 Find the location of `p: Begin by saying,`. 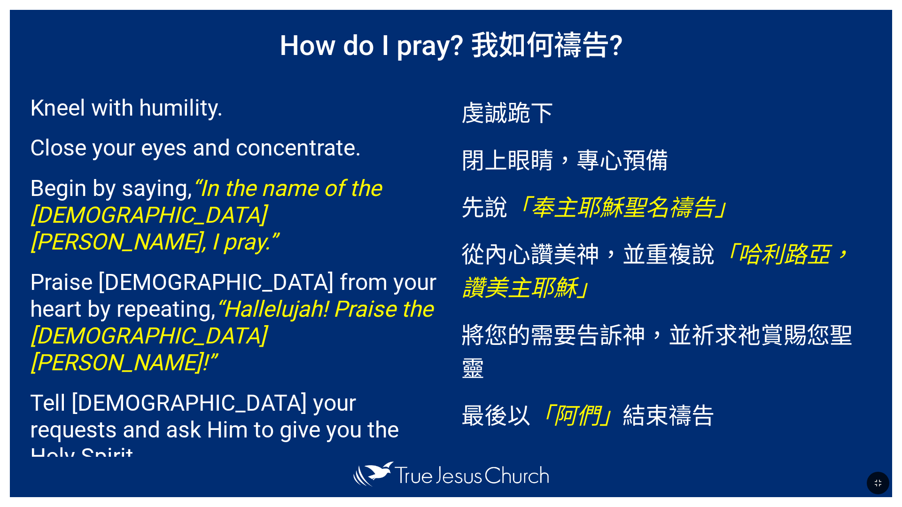

p: Begin by saying, is located at coordinates (235, 215).